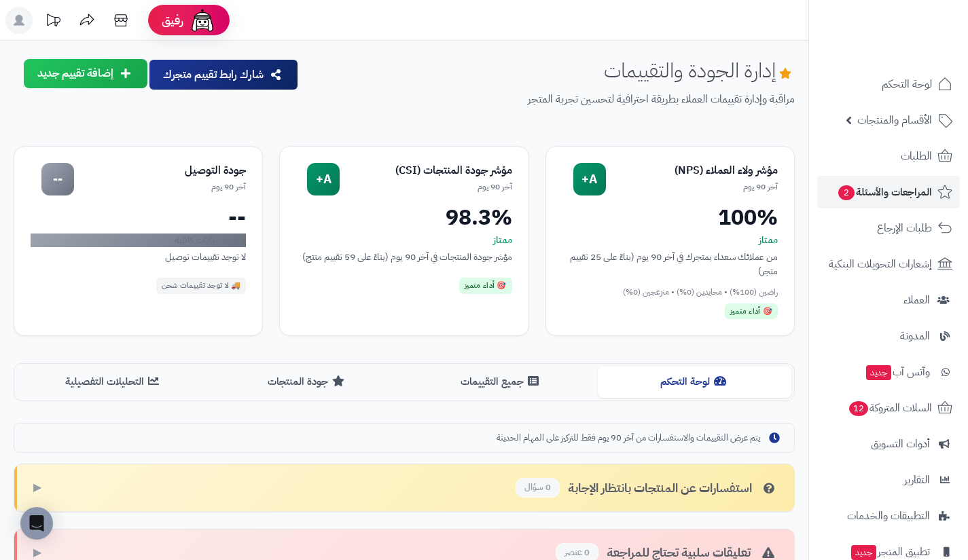 The height and width of the screenshot is (560, 968). I want to click on span: السلات المتروكة, so click(890, 408).